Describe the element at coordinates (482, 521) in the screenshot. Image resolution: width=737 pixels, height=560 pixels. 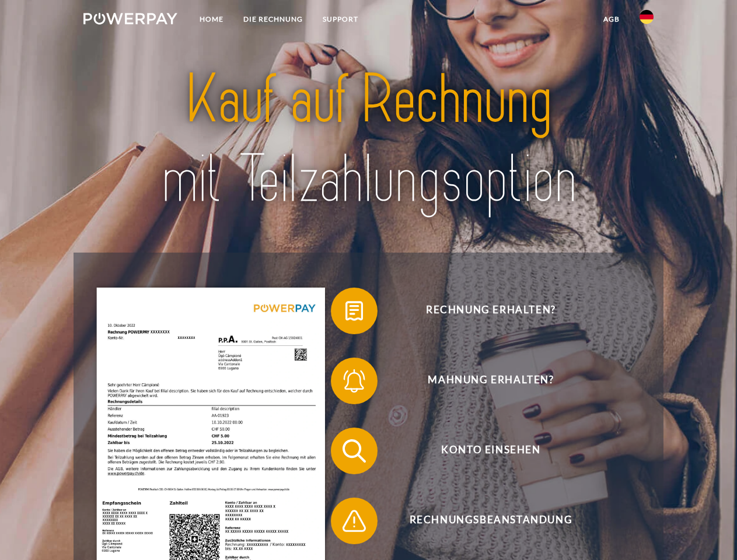
I see `a: Rechnungsbeanstandung` at that location.